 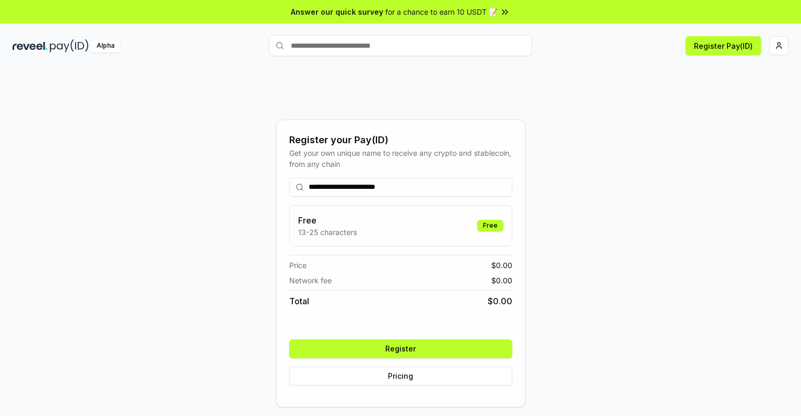 What do you see at coordinates (69, 46) in the screenshot?
I see `img: pay_id` at bounding box center [69, 46].